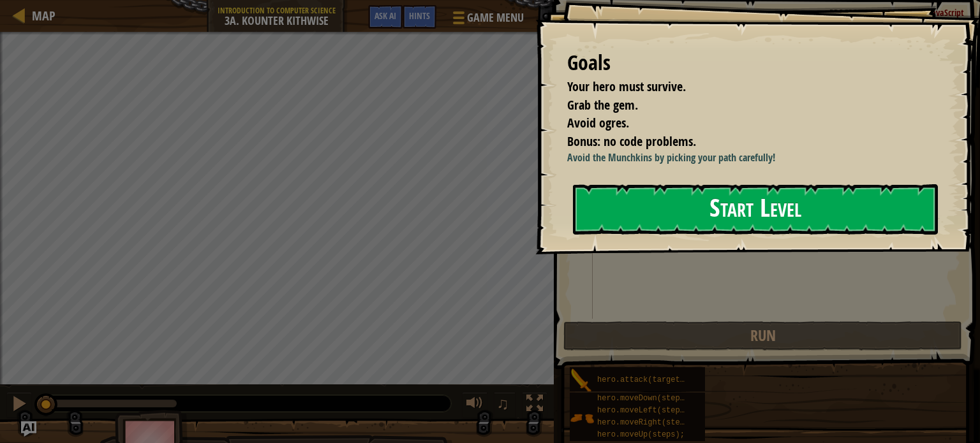 This screenshot has height=443, width=980. What do you see at coordinates (645, 411) in the screenshot?
I see `span: hero.moveLeft(steps);` at bounding box center [645, 411].